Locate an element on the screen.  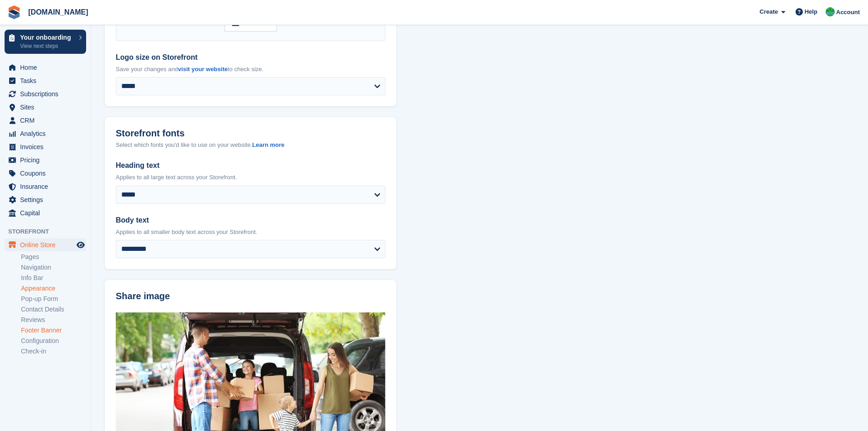
label: Heading text is located at coordinates (251, 166).